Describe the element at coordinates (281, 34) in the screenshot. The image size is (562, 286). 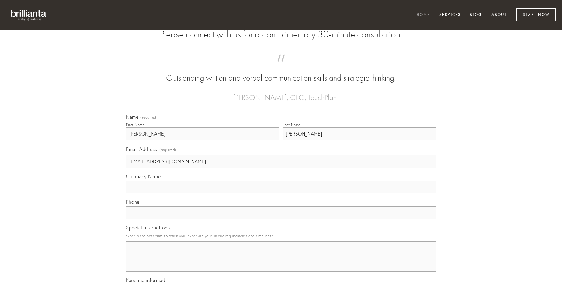
I see `h2: Please connect with us for a complimentary 30-minute consultation.` at that location.